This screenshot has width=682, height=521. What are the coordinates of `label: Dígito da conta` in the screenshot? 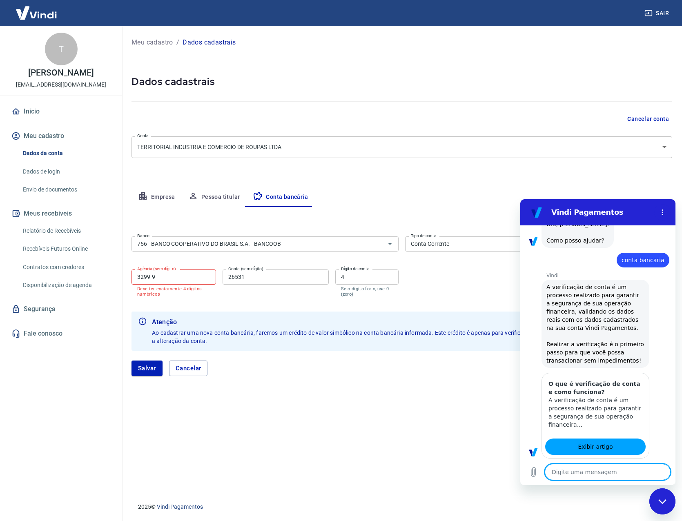 It's located at (355, 269).